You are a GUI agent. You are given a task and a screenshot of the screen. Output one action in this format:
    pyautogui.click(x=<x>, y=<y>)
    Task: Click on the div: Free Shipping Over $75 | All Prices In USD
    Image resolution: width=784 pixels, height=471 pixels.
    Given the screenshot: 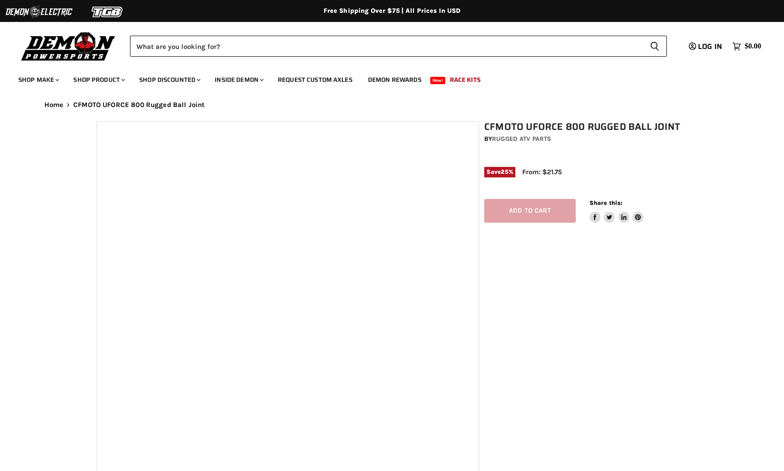 What is the action you would take?
    pyautogui.click(x=392, y=11)
    